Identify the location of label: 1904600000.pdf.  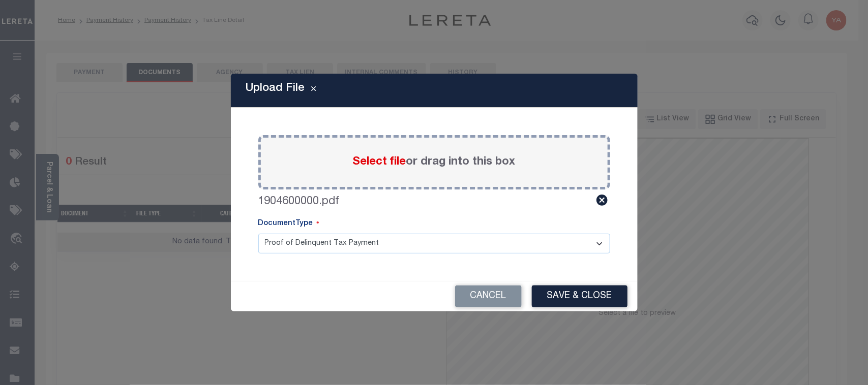
(299, 201).